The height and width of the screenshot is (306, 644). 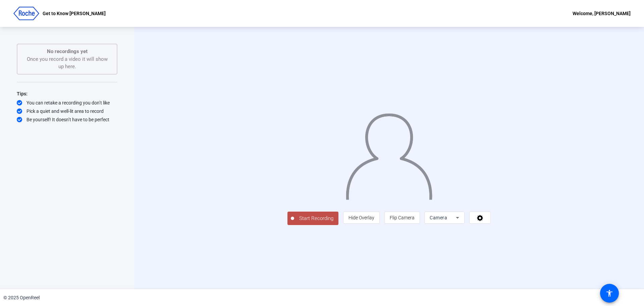 What do you see at coordinates (402, 217) in the screenshot?
I see `span: Flip Camera` at bounding box center [402, 217].